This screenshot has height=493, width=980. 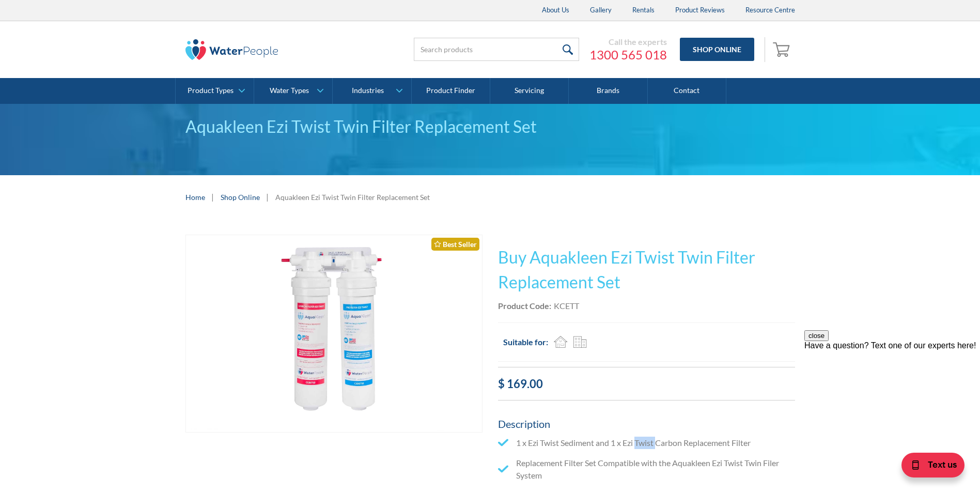 What do you see at coordinates (646, 424) in the screenshot?
I see `h5: Description` at bounding box center [646, 424].